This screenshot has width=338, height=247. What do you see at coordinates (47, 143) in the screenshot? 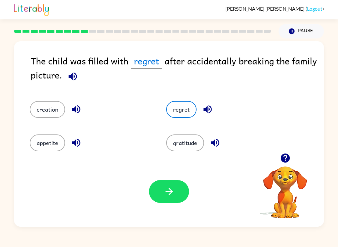
I see `button: appetite` at bounding box center [47, 143].